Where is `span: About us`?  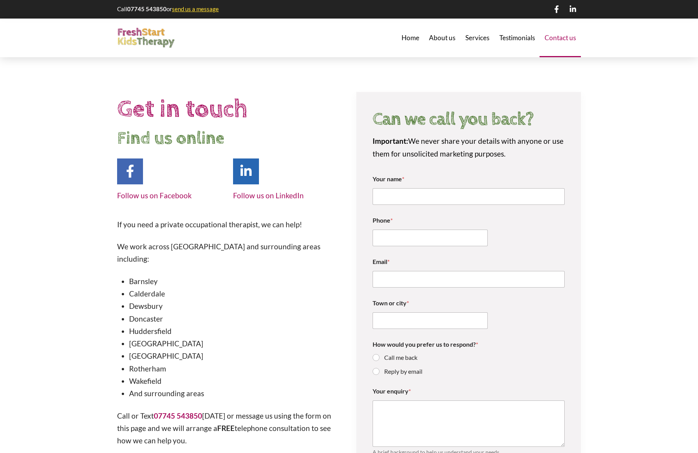 span: About us is located at coordinates (442, 38).